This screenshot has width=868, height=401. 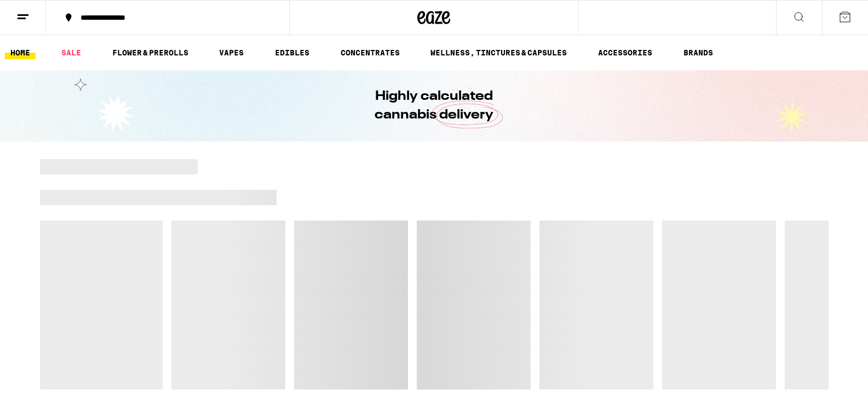 I want to click on a: SALE, so click(x=71, y=52).